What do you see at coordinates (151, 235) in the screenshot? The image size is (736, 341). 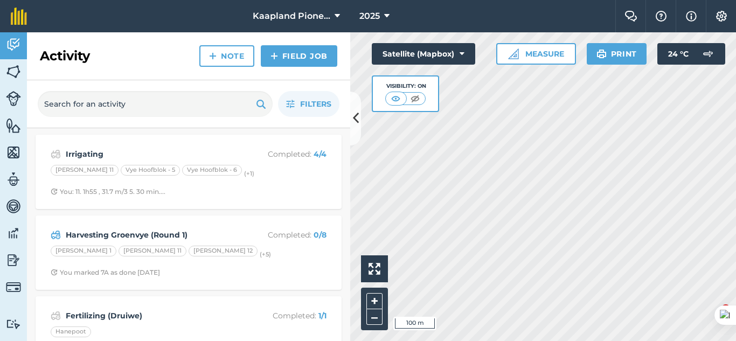 I see `strong: Harvesting Groenvye (Round 1)` at bounding box center [151, 235].